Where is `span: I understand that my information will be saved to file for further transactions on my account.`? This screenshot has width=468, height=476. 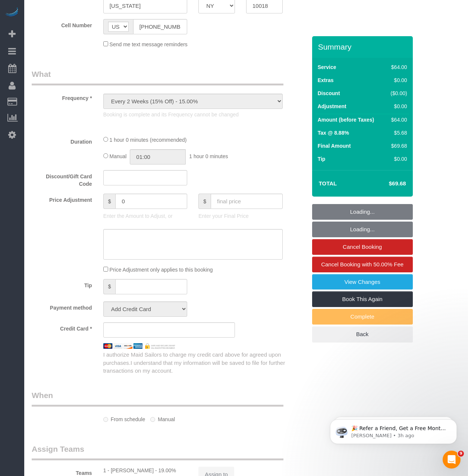
span: I understand that my information will be saved to file for further transactions on my account. is located at coordinates (194, 366).